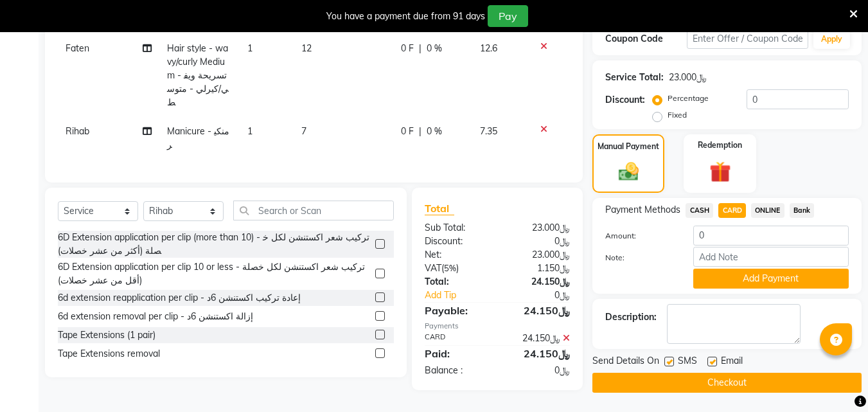  Describe the element at coordinates (688, 362) in the screenshot. I see `span: SMS` at that location.